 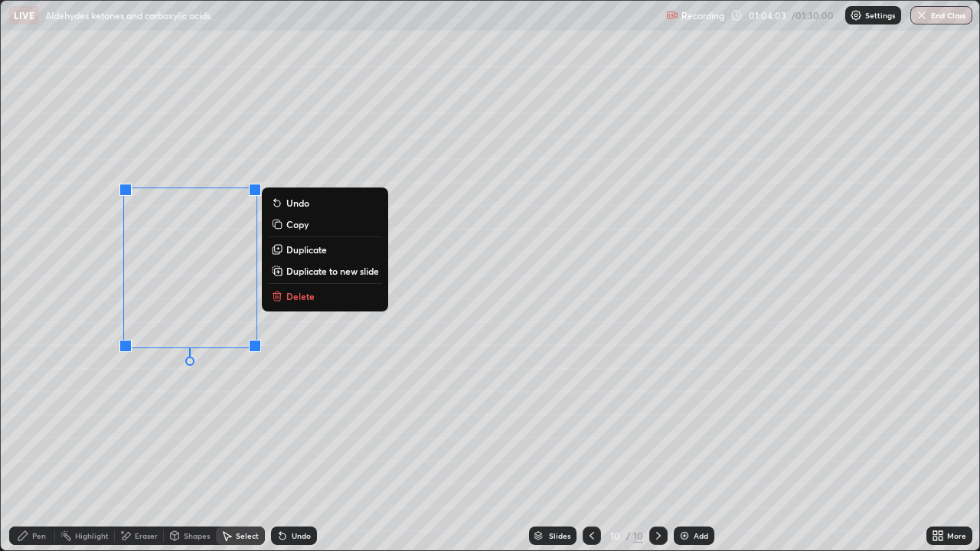 I want to click on div: Select, so click(x=248, y=535).